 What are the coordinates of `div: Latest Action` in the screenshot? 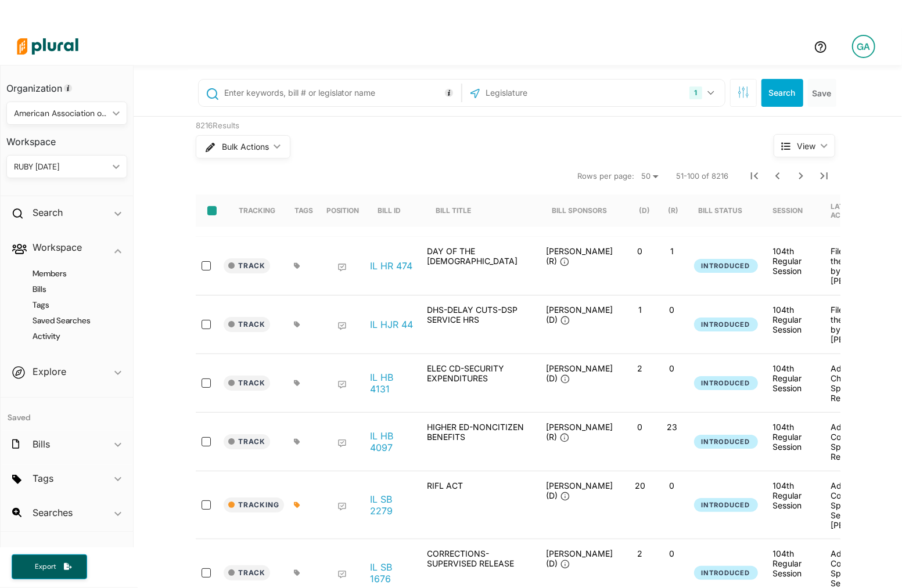 It's located at (850, 211).